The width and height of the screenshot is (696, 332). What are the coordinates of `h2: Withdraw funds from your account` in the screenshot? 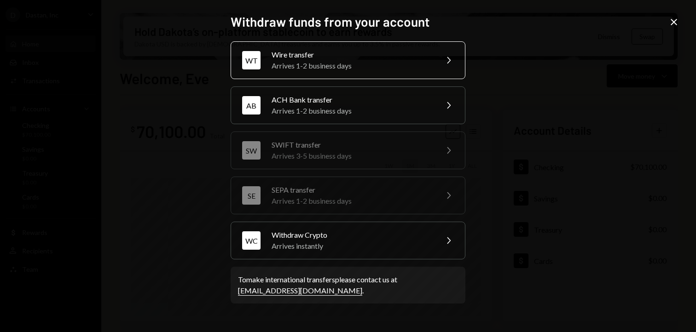 It's located at (348, 22).